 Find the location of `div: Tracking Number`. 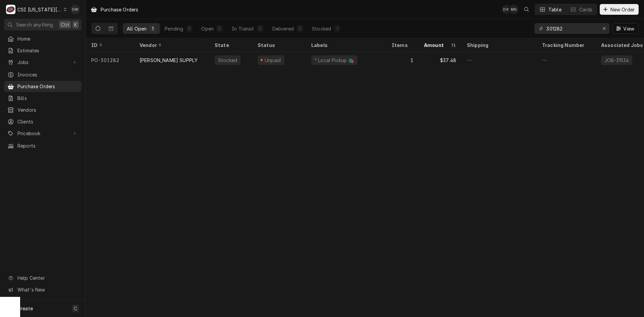

div: Tracking Number is located at coordinates (566, 45).